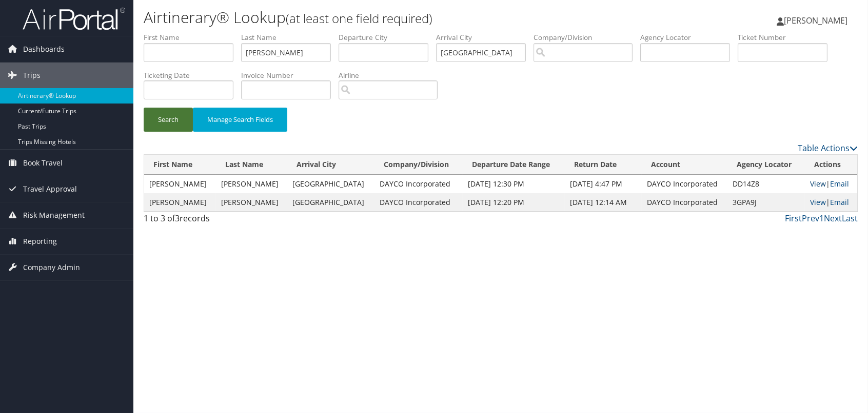 This screenshot has width=868, height=413. What do you see at coordinates (793, 219) in the screenshot?
I see `a: First` at bounding box center [793, 219].